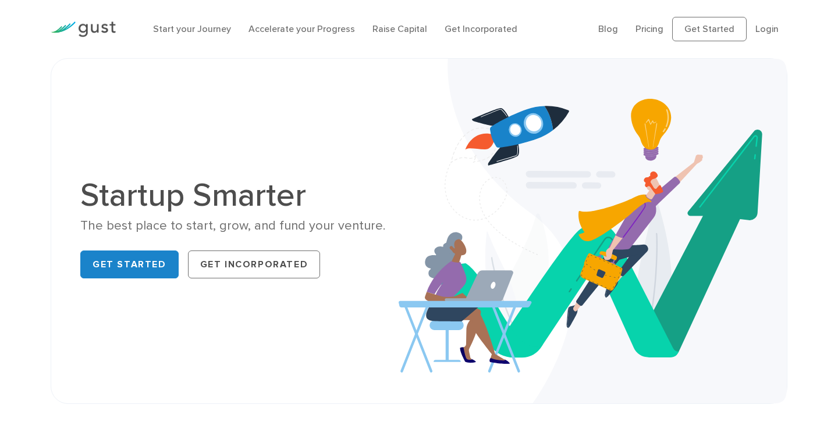  Describe the element at coordinates (245, 226) in the screenshot. I see `div: The best place to start, grow, and fund your venture.` at that location.